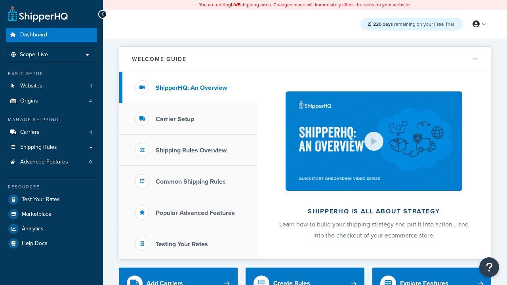 This screenshot has width=507, height=285. Describe the element at coordinates (51, 162) in the screenshot. I see `a: Advanced Features0` at that location.